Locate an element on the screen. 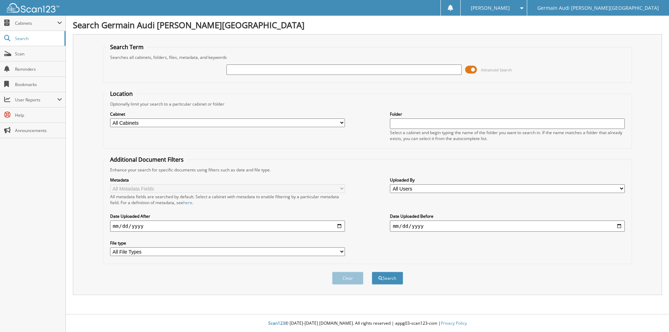 This screenshot has width=669, height=332. div: Chat Widget is located at coordinates (651, 315).